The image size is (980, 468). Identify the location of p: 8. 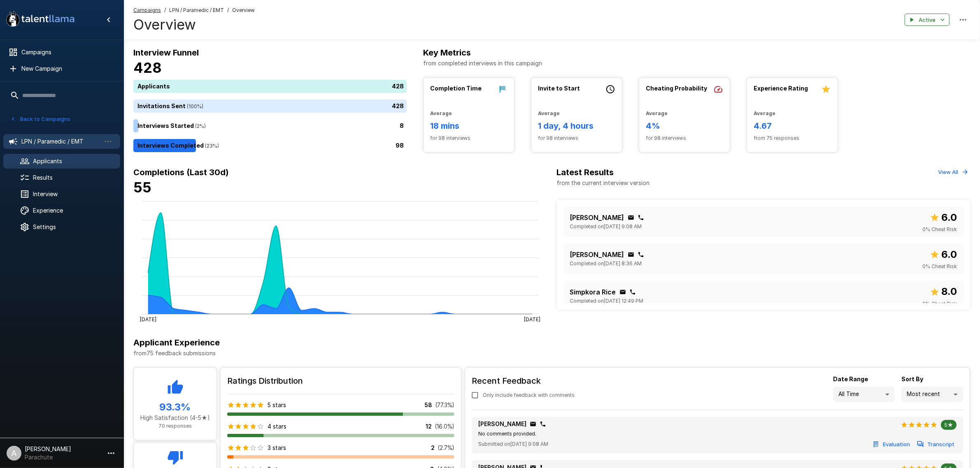
(402, 126).